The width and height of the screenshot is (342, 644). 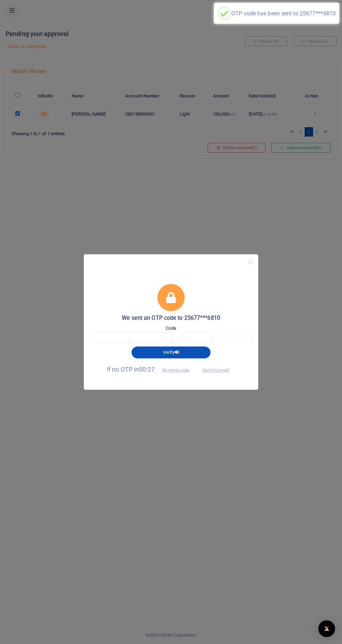 What do you see at coordinates (147, 369) in the screenshot?
I see `span: 00:27` at bounding box center [147, 369].